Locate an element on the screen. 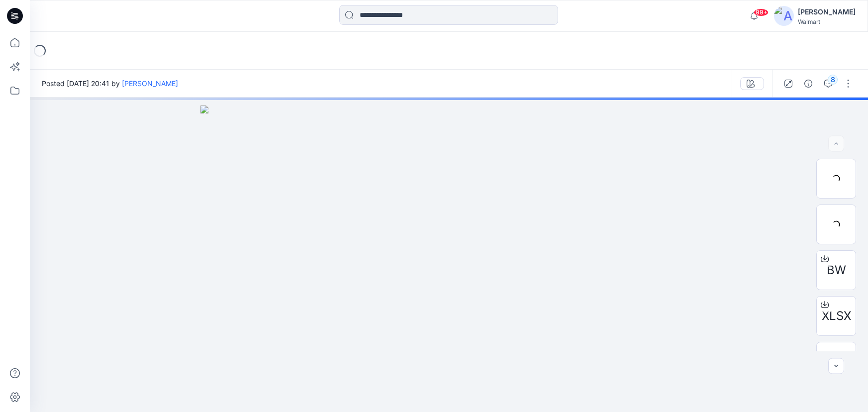 This screenshot has height=412, width=868. div: 8 is located at coordinates (833, 79).